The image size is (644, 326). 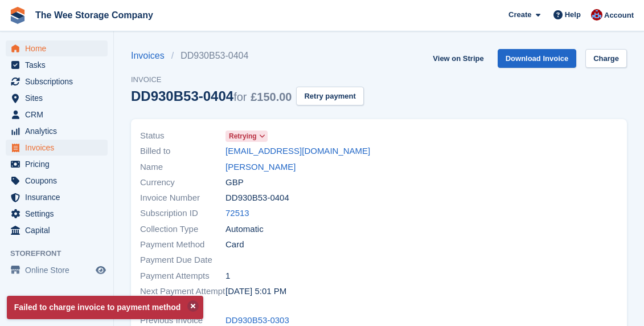 What do you see at coordinates (247, 56) in the screenshot?
I see `nav: breadcrumbs` at bounding box center [247, 56].